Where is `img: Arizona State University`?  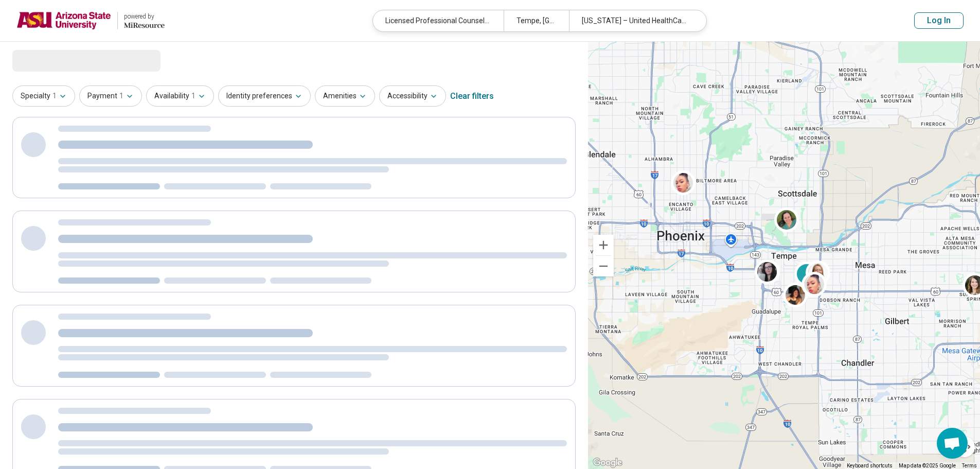
img: Arizona State University is located at coordinates (64, 21).